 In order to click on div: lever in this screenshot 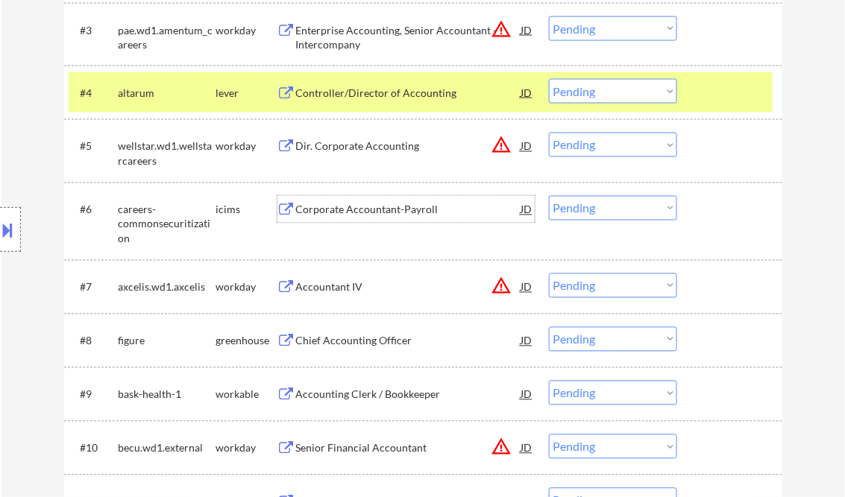, I will do `click(247, 93)`.